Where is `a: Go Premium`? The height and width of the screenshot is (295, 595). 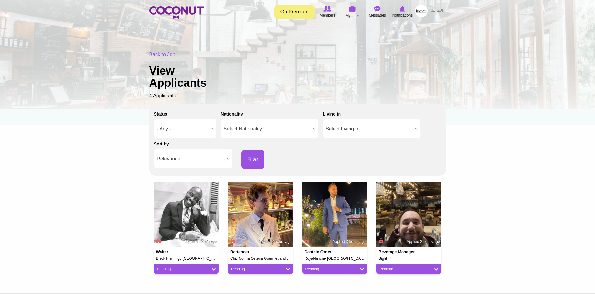
a: Go Premium is located at coordinates (295, 12).